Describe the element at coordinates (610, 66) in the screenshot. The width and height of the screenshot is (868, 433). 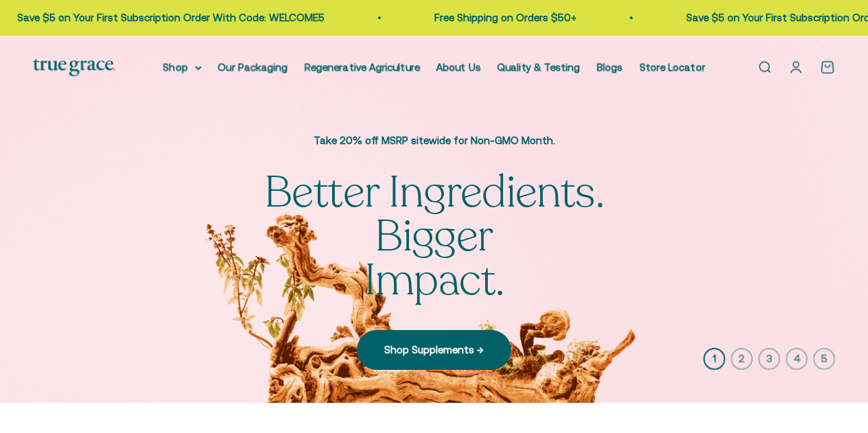
I see `a: Blogs` at that location.